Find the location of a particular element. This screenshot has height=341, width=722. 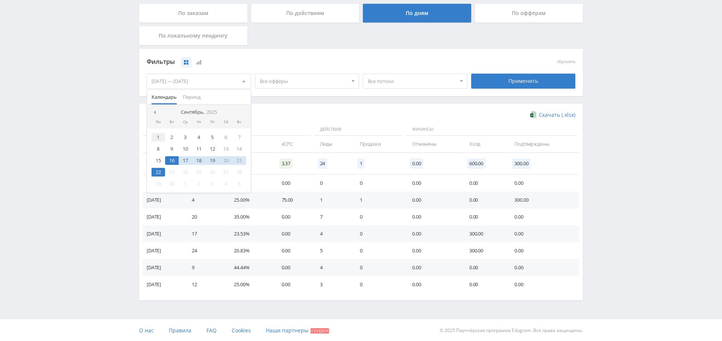

td: 35.00% is located at coordinates (250, 217).